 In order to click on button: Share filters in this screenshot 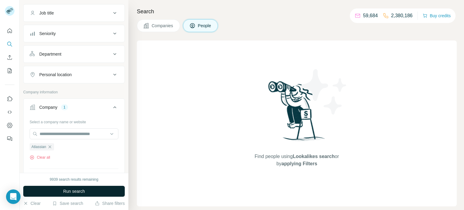, I will do `click(110, 203)`.